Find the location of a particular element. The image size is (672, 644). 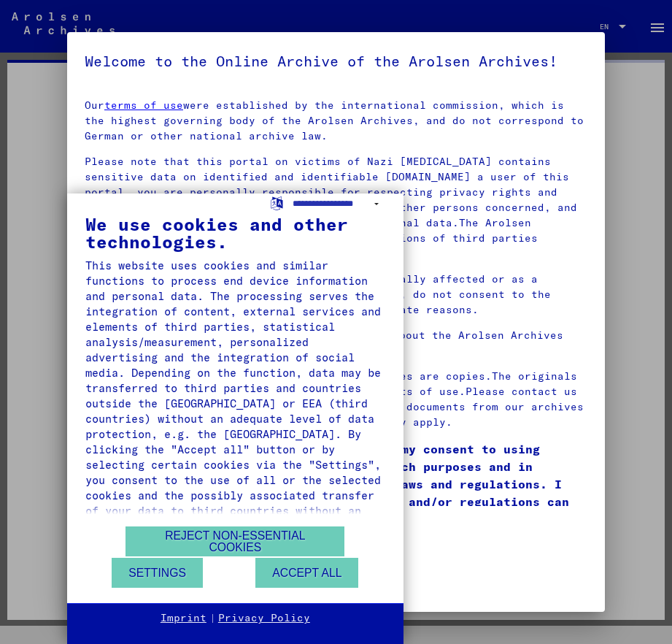

div: This website uses cookies and similar functions to process end device information and personal da... is located at coordinates (235, 396).